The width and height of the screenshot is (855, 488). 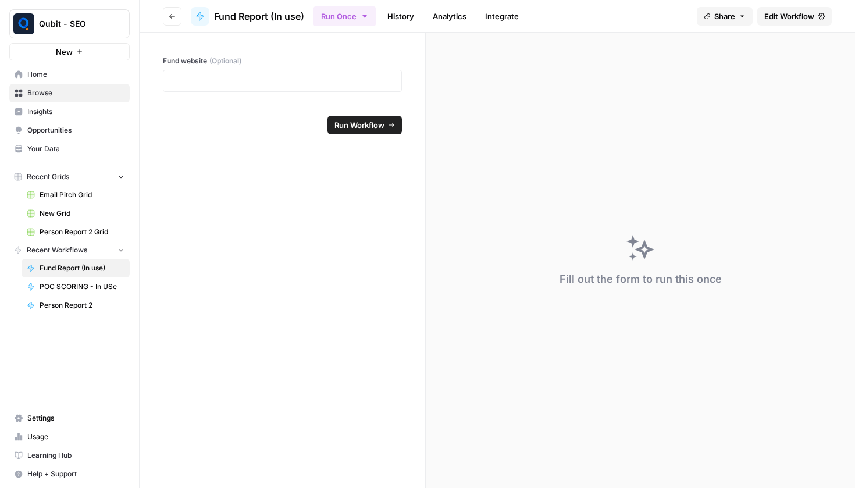 I want to click on a: Learning Hub, so click(x=69, y=455).